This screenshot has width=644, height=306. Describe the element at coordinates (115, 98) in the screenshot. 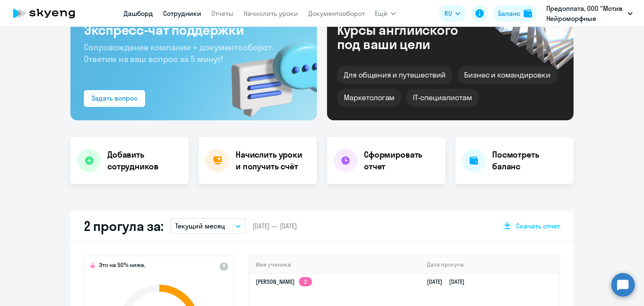

I see `div: Задать вопрос` at that location.